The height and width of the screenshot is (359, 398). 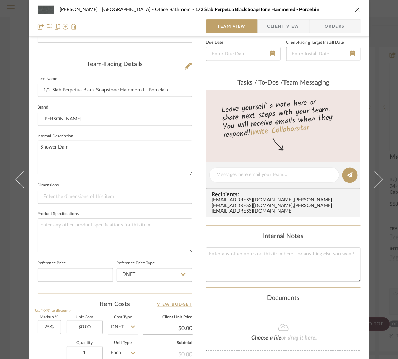 What do you see at coordinates (174, 305) in the screenshot?
I see `a: View Budget` at bounding box center [174, 305].